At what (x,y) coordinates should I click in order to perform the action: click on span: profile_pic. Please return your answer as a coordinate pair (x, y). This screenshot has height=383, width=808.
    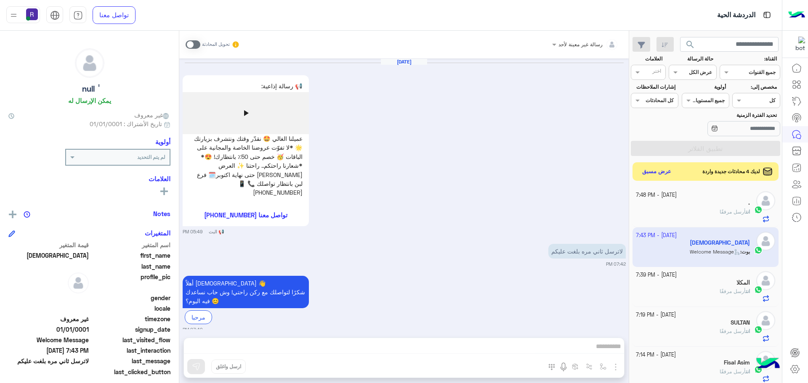
    Looking at the image, I should click on (130, 282).